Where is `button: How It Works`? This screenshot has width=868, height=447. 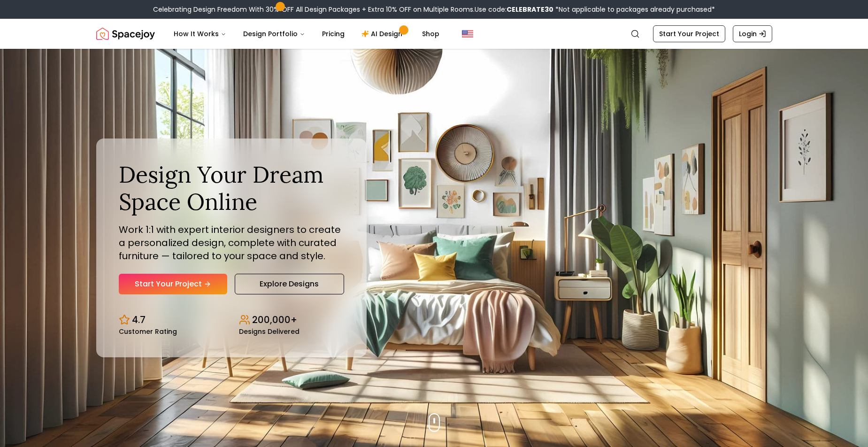 button: How It Works is located at coordinates (200, 34).